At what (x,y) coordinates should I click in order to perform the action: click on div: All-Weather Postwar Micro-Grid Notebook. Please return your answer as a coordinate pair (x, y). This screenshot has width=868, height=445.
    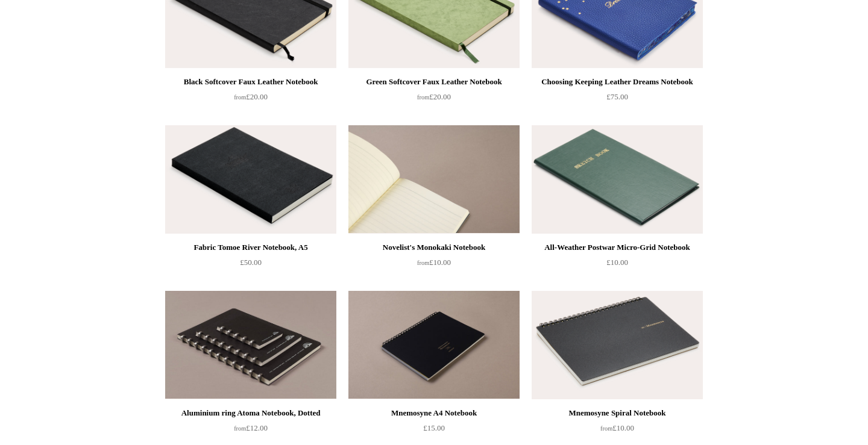
    Looking at the image, I should click on (617, 247).